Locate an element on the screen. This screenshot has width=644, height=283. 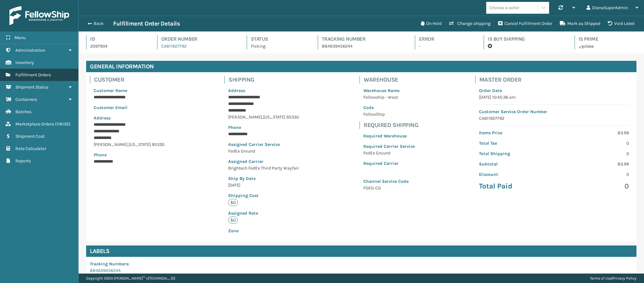
h4: Labels is located at coordinates (361, 251).